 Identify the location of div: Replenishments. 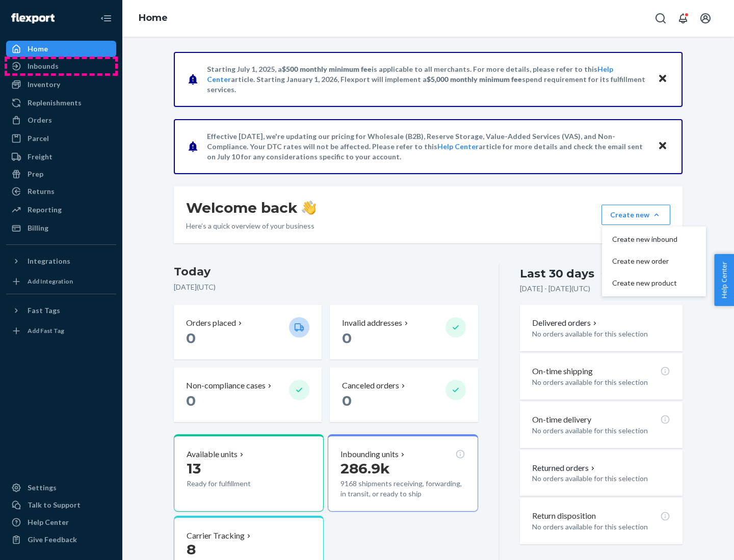
(54, 103).